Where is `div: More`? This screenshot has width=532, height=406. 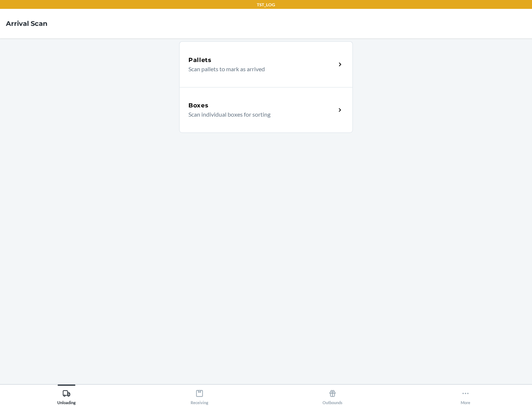
div: More is located at coordinates (466, 396).